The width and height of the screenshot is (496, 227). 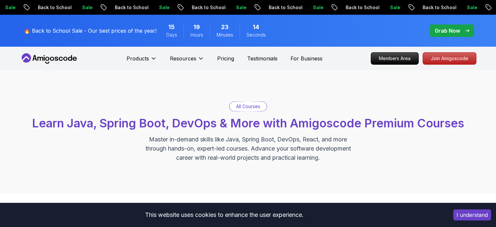 I want to click on a: Pricing, so click(x=226, y=58).